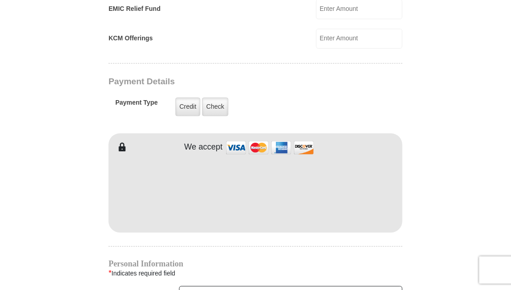 This screenshot has width=511, height=290. What do you see at coordinates (256, 273) in the screenshot?
I see `div: Indicates required field` at bounding box center [256, 273].